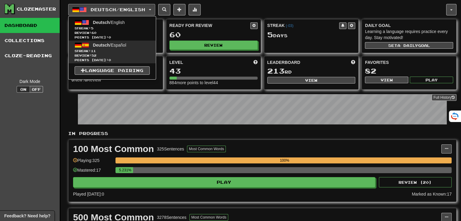 The width and height of the screenshot is (461, 221). What do you see at coordinates (27, 216) in the screenshot?
I see `span: Open feedback widget` at bounding box center [27, 216].